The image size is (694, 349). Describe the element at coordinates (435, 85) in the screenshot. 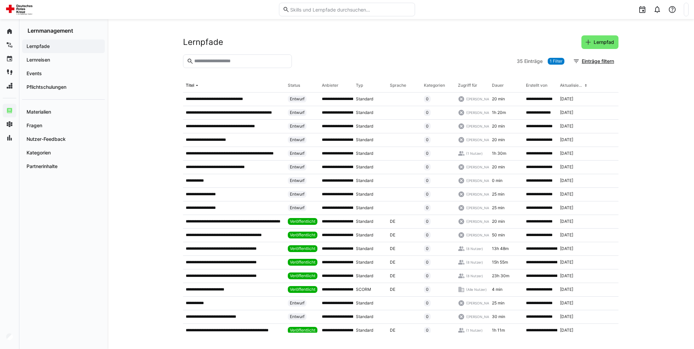

I see `div: Kategorien` at that location.